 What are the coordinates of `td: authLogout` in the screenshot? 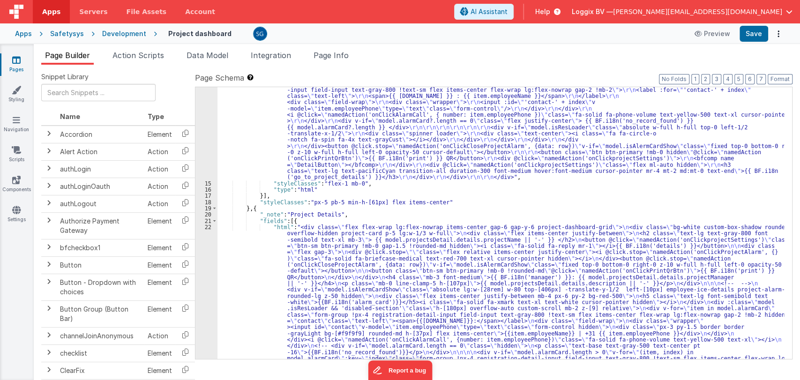 It's located at (100, 203).